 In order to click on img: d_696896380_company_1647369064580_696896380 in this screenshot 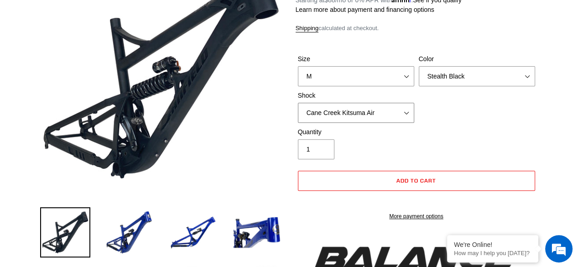, I will do `click(41, 57)`.